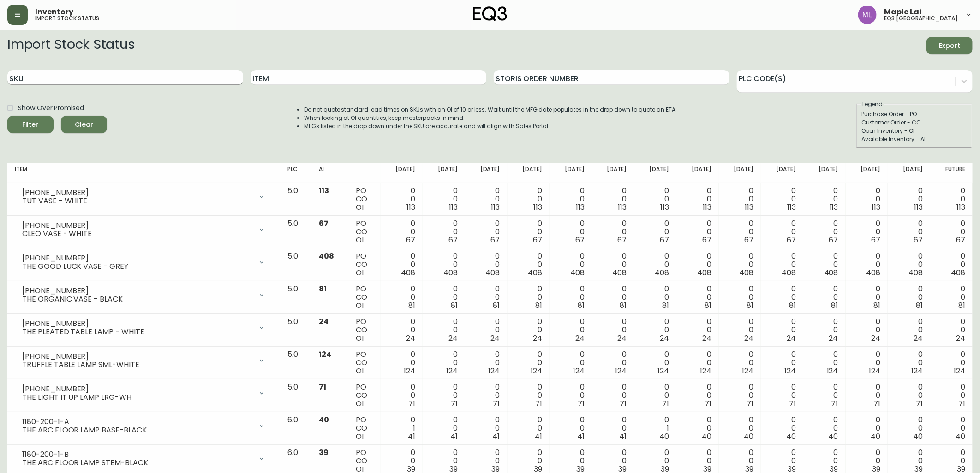  Describe the element at coordinates (903, 12) in the screenshot. I see `span: Maple Lai` at that location.